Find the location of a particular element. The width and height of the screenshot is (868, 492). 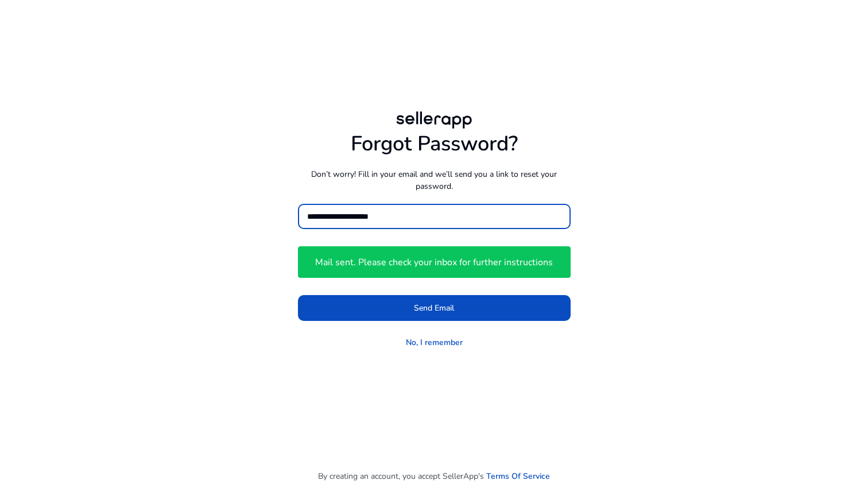

span: Send Email is located at coordinates (434, 308).